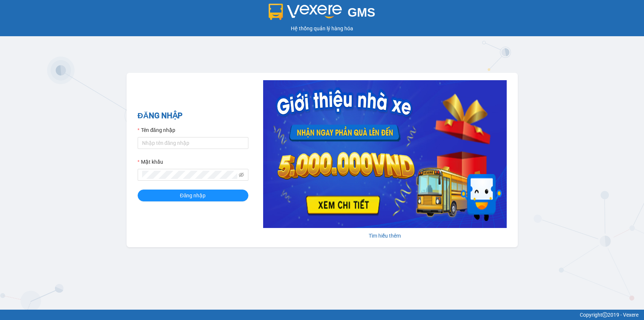  I want to click on input: Mật khẩu, so click(190, 175).